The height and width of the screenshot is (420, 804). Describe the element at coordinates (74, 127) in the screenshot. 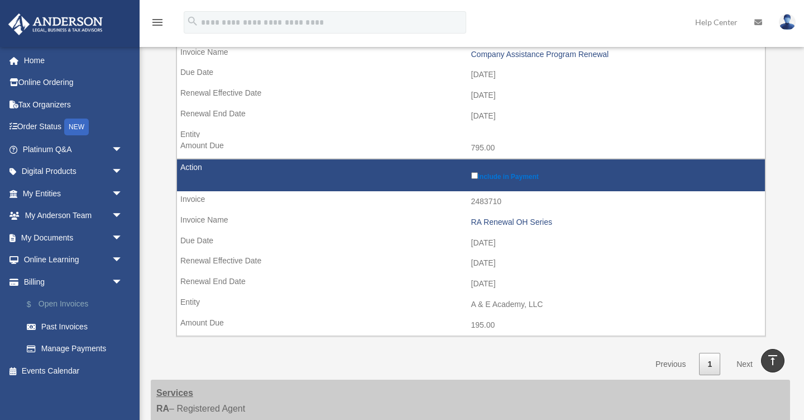

I see `a: Order StatusNEW` at that location.